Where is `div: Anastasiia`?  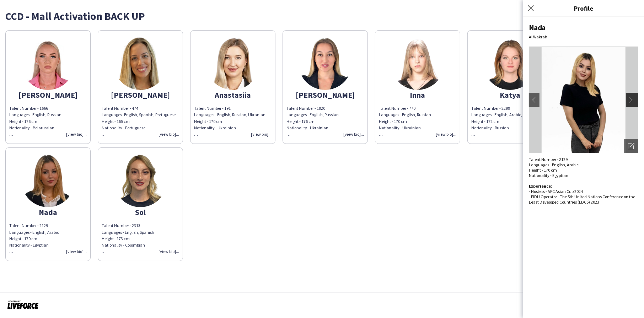
div: Anastasiia is located at coordinates (233, 95).